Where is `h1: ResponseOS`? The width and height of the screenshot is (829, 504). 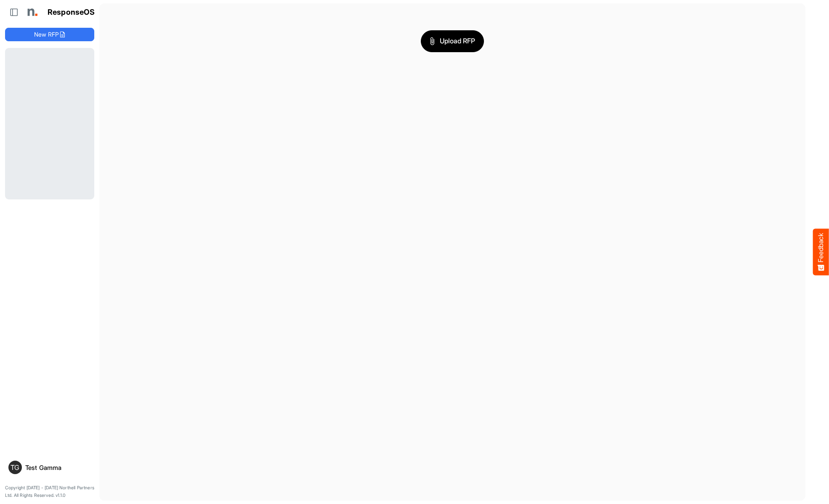 h1: ResponseOS is located at coordinates (71, 13).